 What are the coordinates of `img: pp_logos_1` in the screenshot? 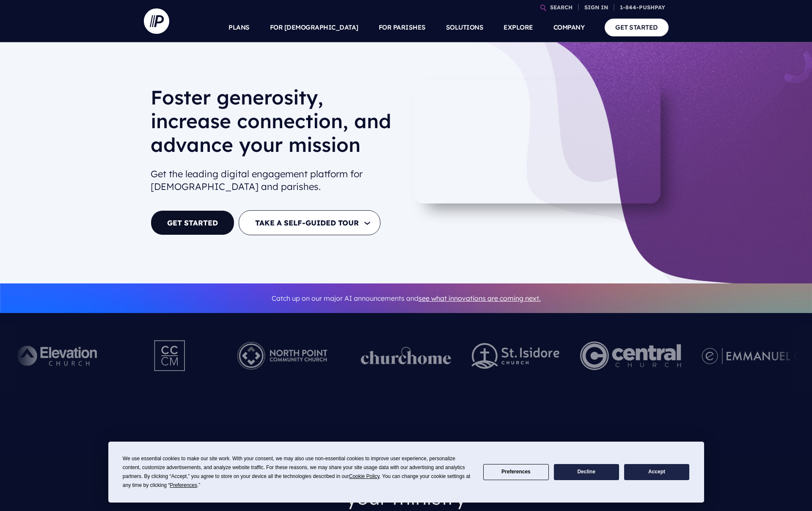 It's located at (406, 356).